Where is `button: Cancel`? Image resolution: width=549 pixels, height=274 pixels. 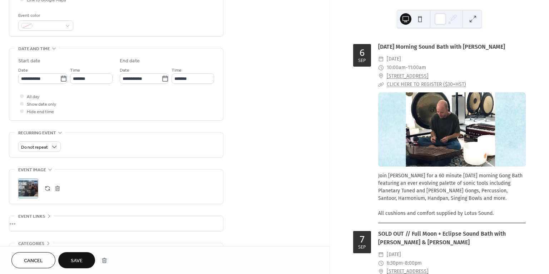
button: Cancel is located at coordinates (33, 260).